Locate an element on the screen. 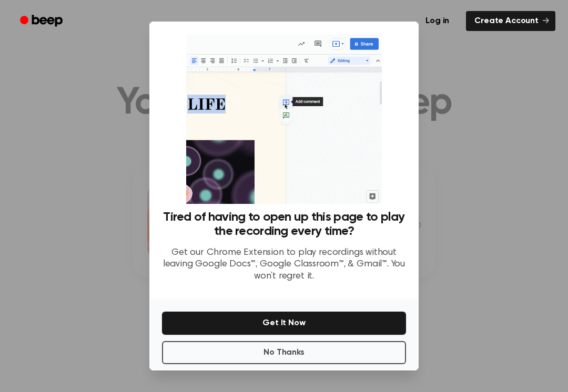 This screenshot has height=392, width=568. button: Get It Now is located at coordinates (284, 323).